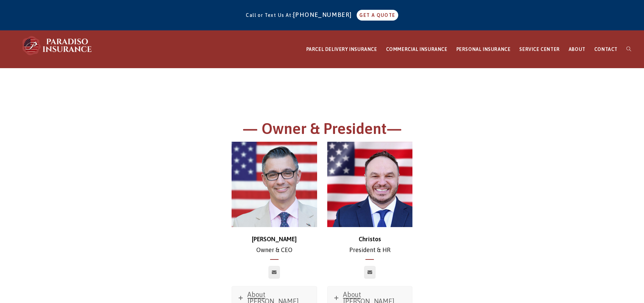  Describe the element at coordinates (483, 50) in the screenshot. I see `span: PERSONAL INSURANCE` at that location.